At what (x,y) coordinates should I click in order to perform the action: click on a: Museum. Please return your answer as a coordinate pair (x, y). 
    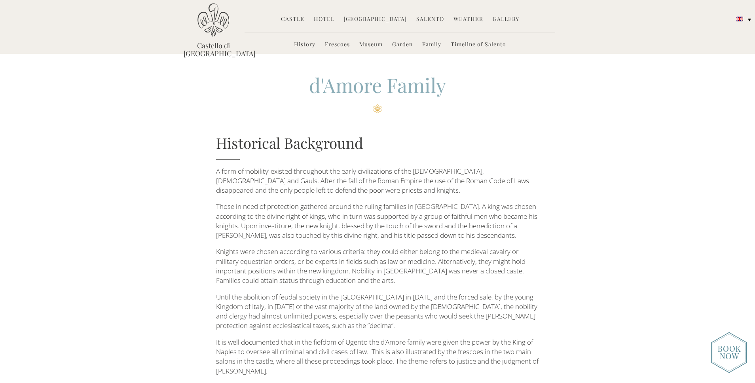
    Looking at the image, I should click on (371, 45).